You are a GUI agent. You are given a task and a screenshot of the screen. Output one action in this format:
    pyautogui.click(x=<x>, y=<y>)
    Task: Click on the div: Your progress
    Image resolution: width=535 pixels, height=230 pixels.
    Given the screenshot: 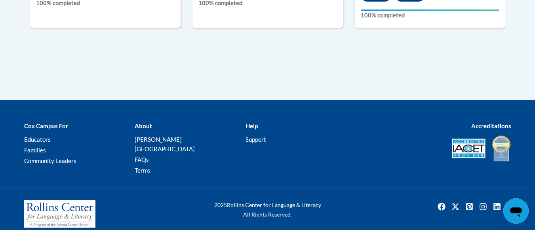 What is the action you would take?
    pyautogui.click(x=430, y=10)
    